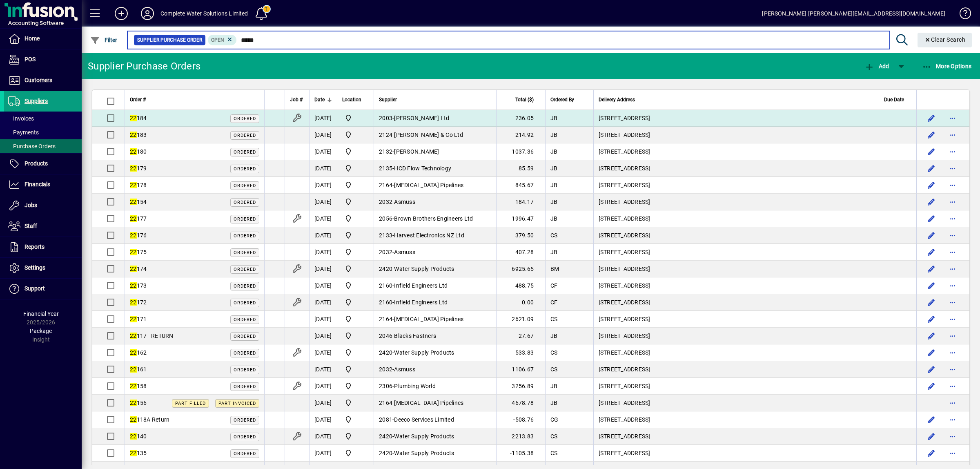 The height and width of the screenshot is (469, 980). Describe the element at coordinates (296, 99) in the screenshot. I see `span: Job #` at that location.